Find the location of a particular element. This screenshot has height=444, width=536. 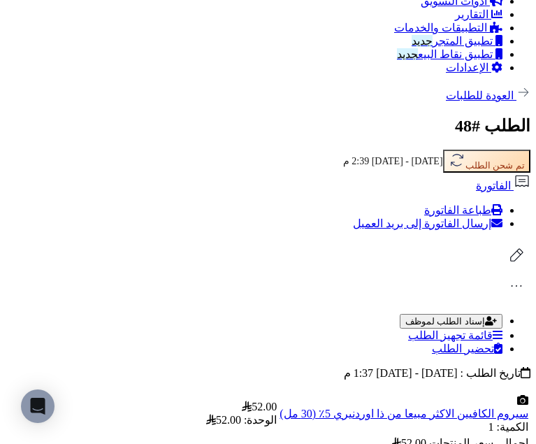

div: الكمية: 1 is located at coordinates (404, 426).